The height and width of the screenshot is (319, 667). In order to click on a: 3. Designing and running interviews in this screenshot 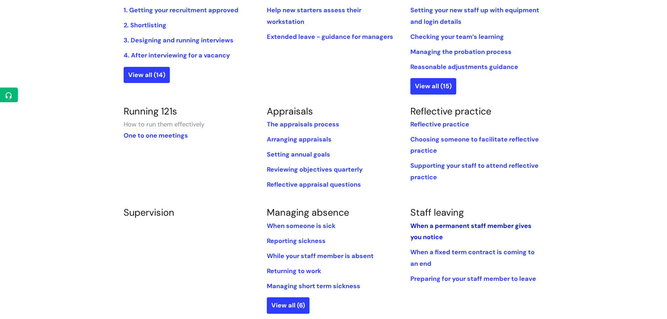, I will do `click(178, 40)`.